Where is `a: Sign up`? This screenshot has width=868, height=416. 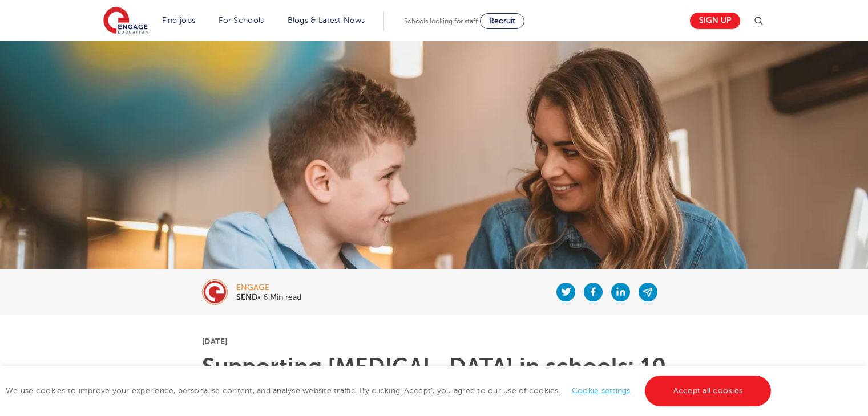 a: Sign up is located at coordinates (715, 20).